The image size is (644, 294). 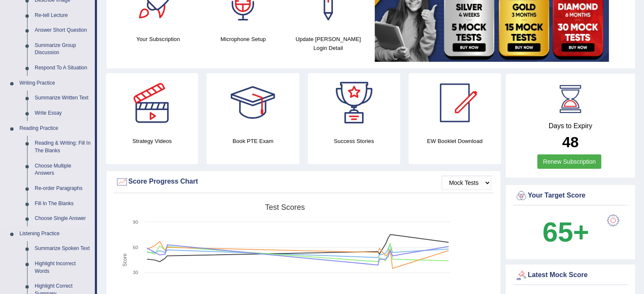 I want to click on text: 90, so click(x=136, y=222).